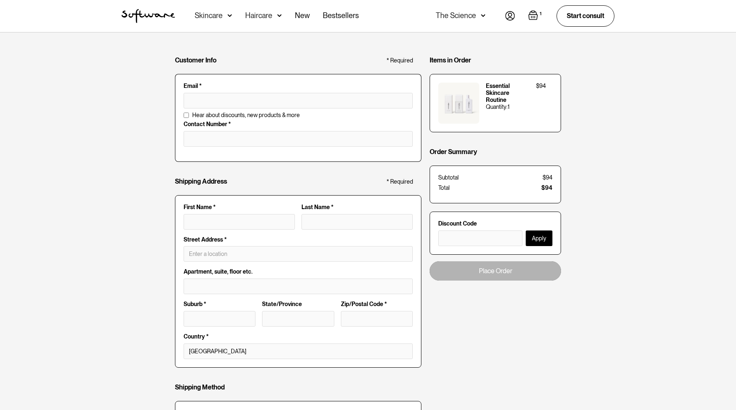 This screenshot has width=736, height=410. What do you see at coordinates (148, 16) in the screenshot?
I see `a: home` at bounding box center [148, 16].